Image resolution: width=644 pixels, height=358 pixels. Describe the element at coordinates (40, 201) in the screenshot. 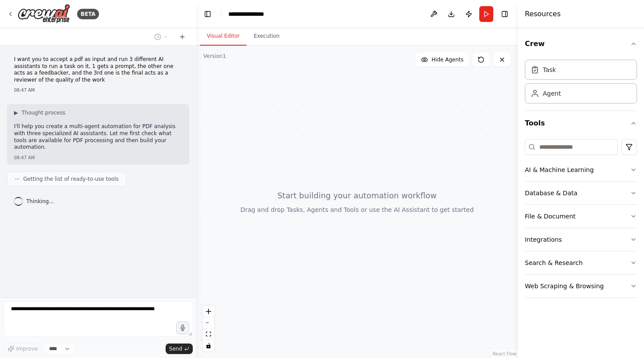

I see `span: Thinking...` at that location.